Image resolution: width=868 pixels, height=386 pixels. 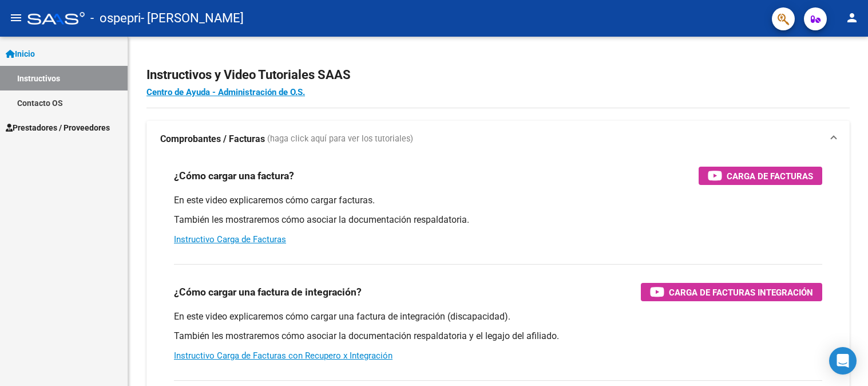 I want to click on span: Inicio, so click(x=20, y=54).